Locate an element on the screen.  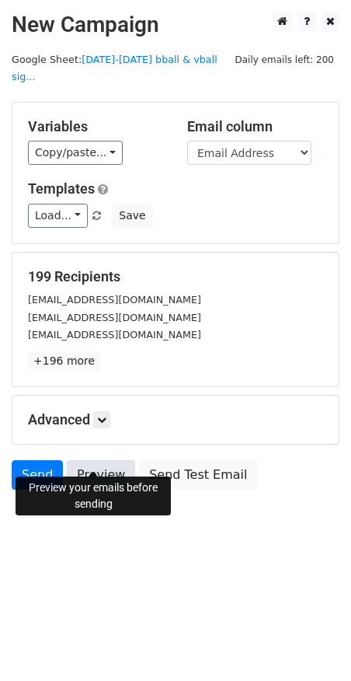
button: Save is located at coordinates (132, 215).